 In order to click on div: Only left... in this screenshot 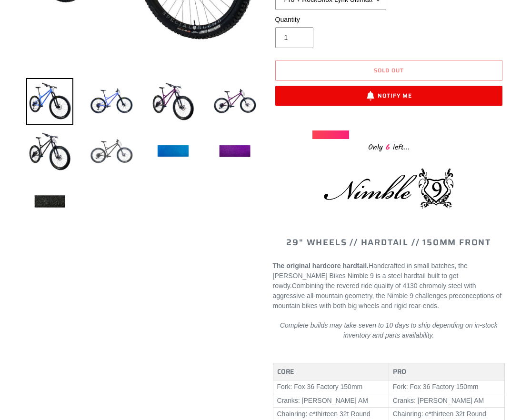, I will do `click(388, 146)`.